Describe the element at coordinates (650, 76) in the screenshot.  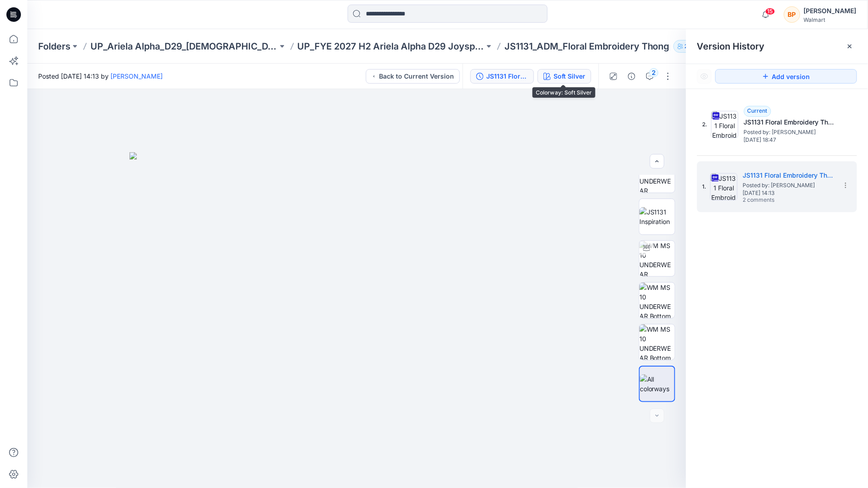
I see `button: 2` at that location.